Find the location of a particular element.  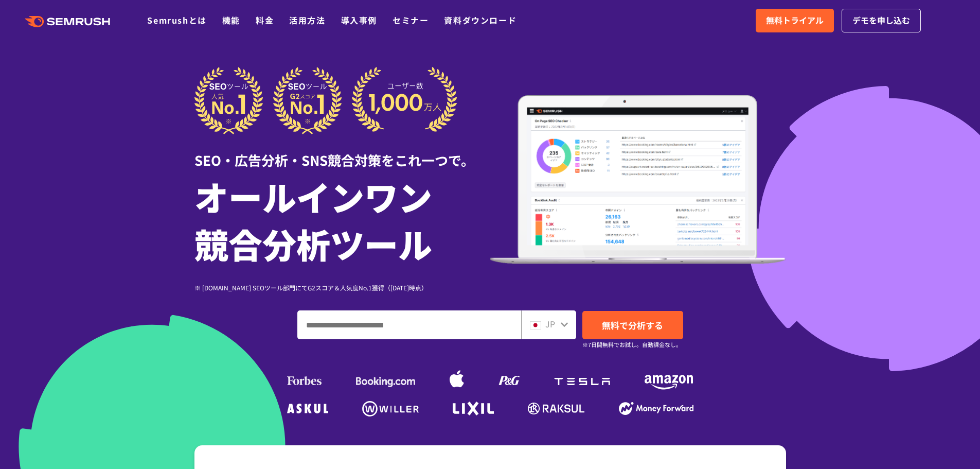

a: 無料で分析する is located at coordinates (633, 325).